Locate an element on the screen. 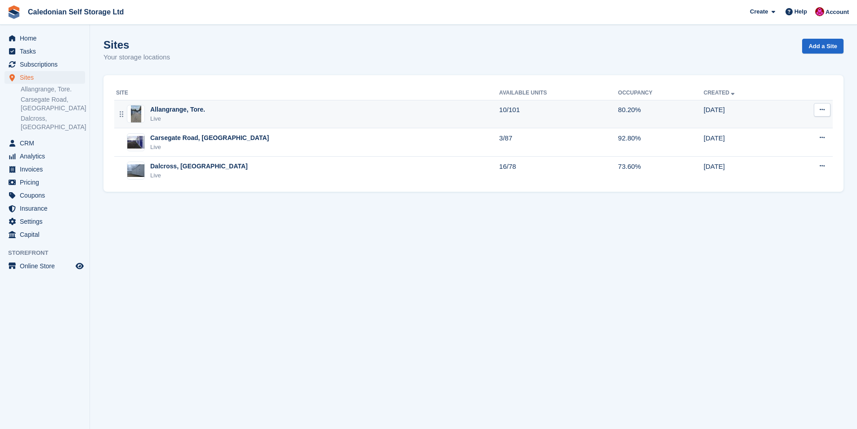  span: Coupons is located at coordinates (47, 195).